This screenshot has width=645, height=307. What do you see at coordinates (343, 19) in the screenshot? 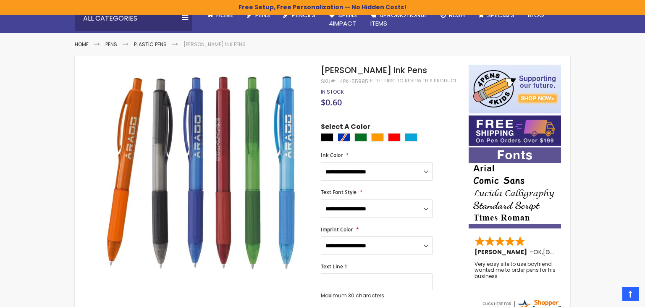
I see `span: 4Pens 4impact` at bounding box center [343, 19].